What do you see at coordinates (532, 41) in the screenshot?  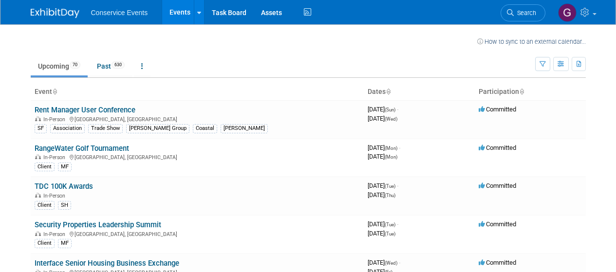 I see `a: How to sync to an external calendar...` at bounding box center [532, 41].